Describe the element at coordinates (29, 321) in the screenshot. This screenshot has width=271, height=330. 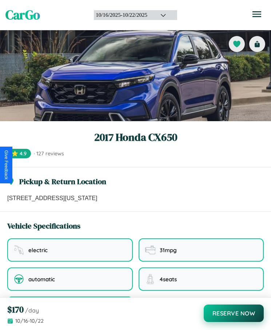
I see `span: 10 / 16 - 10 / 22` at that location.